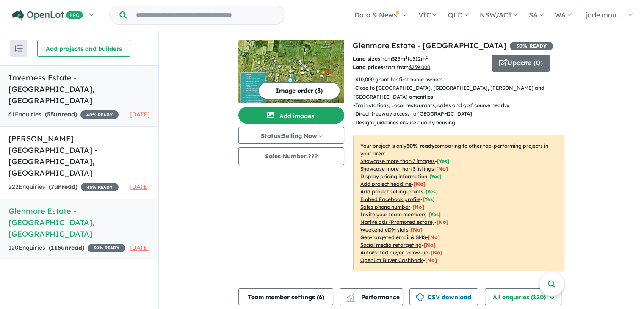 The width and height of the screenshot is (644, 309). What do you see at coordinates (50, 114) in the screenshot?
I see `span: 55` at bounding box center [50, 114].